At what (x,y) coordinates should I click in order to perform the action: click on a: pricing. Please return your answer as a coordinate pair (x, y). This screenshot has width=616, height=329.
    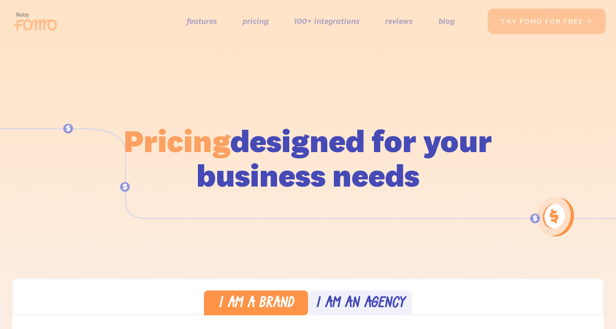
    Looking at the image, I should click on (255, 21).